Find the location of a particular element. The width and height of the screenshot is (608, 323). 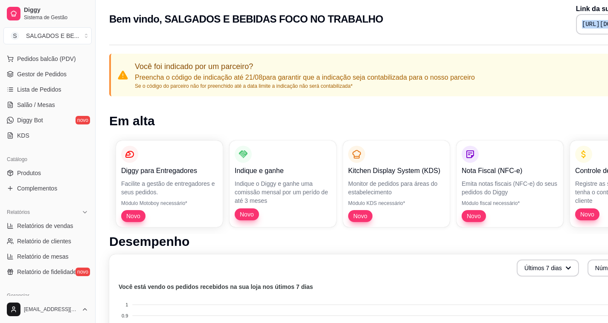

button: Kitchen Display System (KDS)Monitor de pedidos para áreas do estabelecimentoMódulo KDS necessário... is located at coordinates (396, 184).